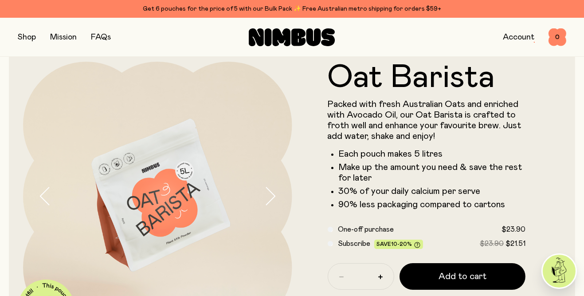  I want to click on button: 0, so click(558, 37).